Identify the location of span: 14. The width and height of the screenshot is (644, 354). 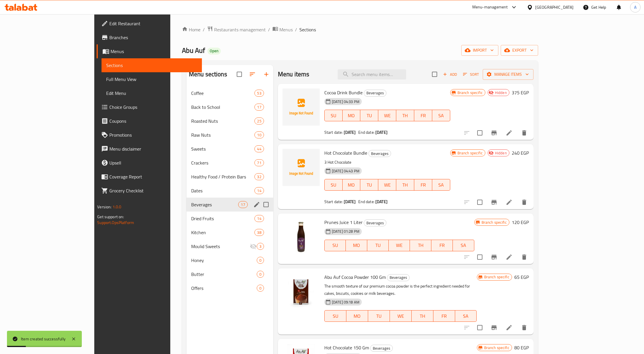
(259, 218).